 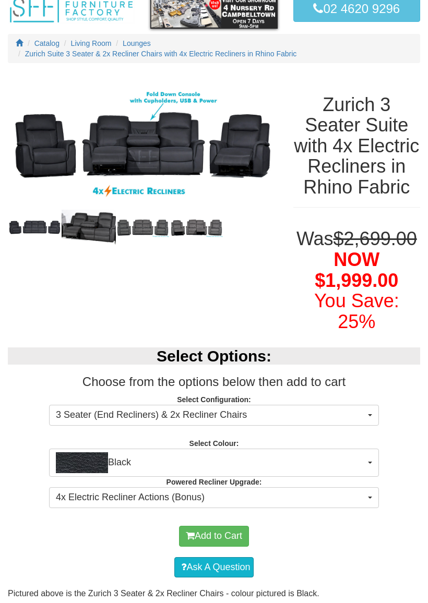 What do you see at coordinates (161, 54) in the screenshot?
I see `a: Zurich Suite 3 Seater & 2x Recliner Chairs with 4x Electric Recliners in Rhino Fabric` at bounding box center [161, 54].